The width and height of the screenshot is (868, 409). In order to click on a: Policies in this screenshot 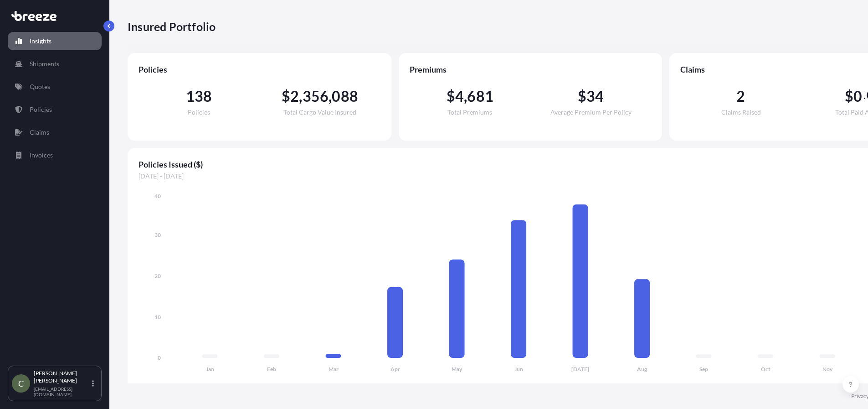, I will do `click(55, 109)`.